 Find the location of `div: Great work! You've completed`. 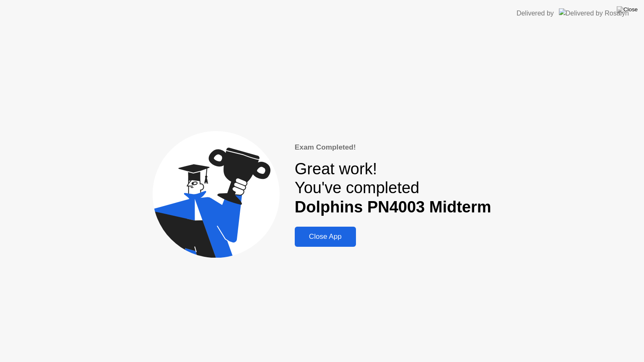

div: Great work! You've completed is located at coordinates (393, 188).